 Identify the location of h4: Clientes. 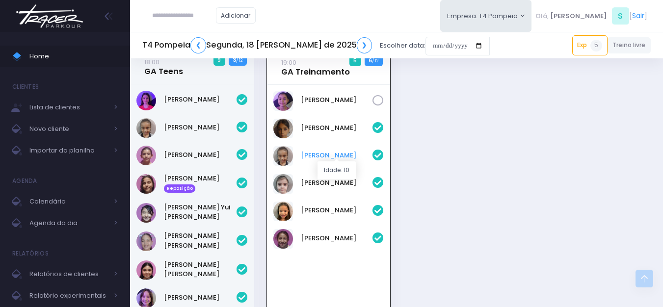
(26, 87).